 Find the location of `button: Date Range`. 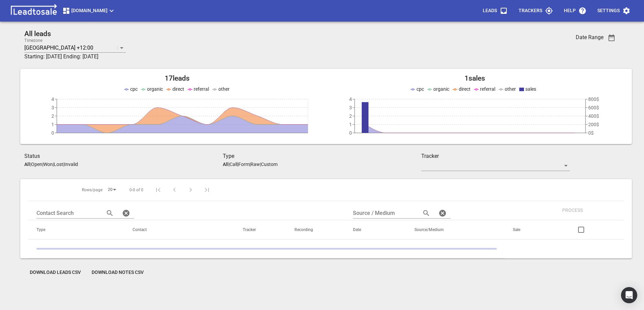

button: Date Range is located at coordinates (611, 38).